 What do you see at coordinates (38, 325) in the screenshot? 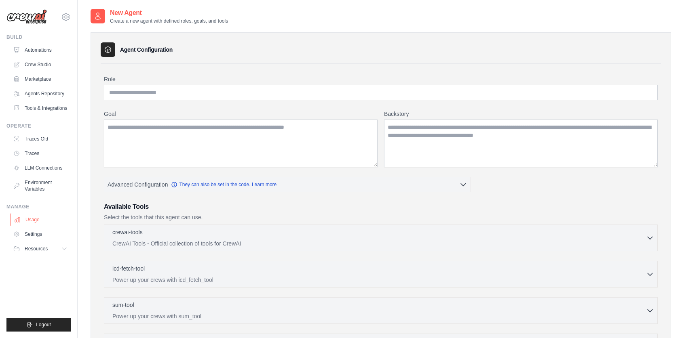
I see `button: Logout` at bounding box center [38, 325].